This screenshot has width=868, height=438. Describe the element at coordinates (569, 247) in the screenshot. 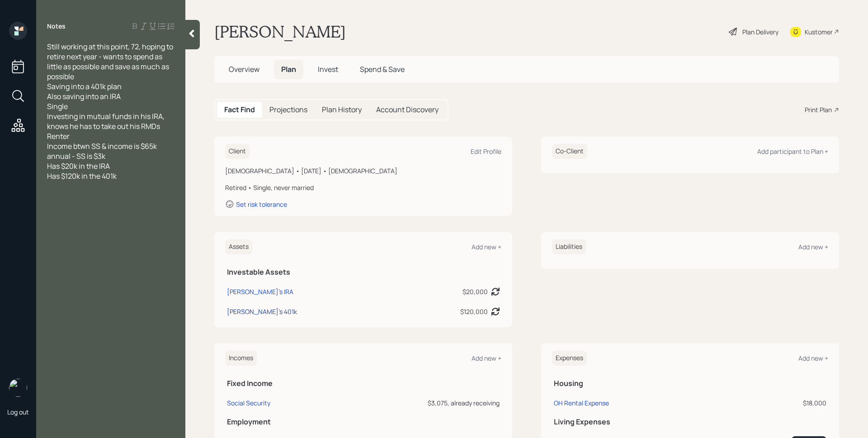

I see `h6: Liabilities` at that location.